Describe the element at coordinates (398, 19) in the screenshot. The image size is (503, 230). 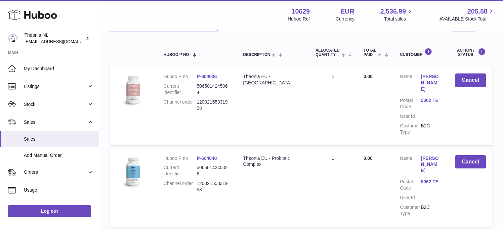
I see `span: Total sales` at that location.